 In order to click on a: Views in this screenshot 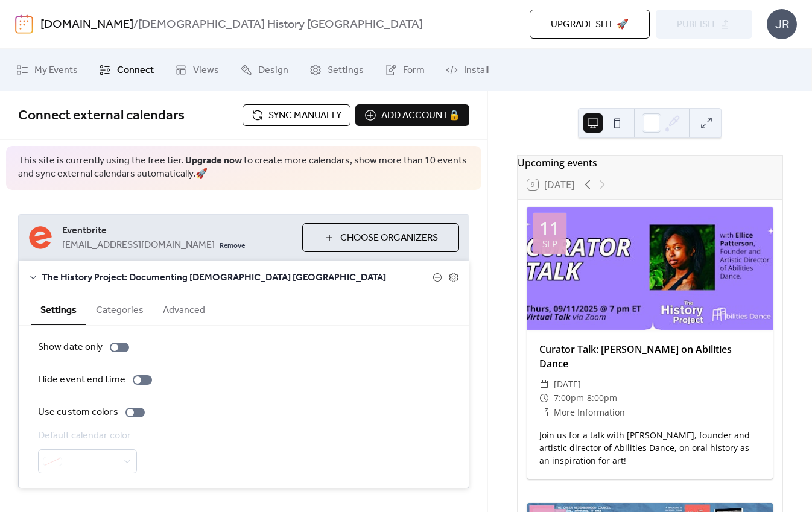, I will do `click(197, 70)`.